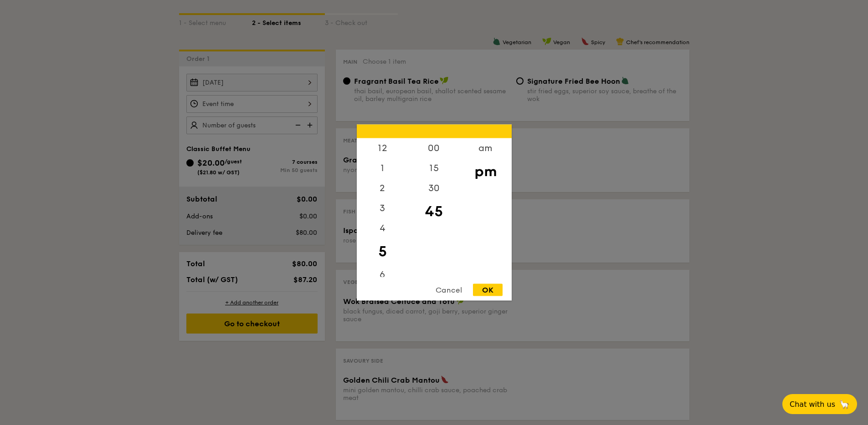 The image size is (868, 425). What do you see at coordinates (434, 188) in the screenshot?
I see `div: 30` at bounding box center [434, 188].